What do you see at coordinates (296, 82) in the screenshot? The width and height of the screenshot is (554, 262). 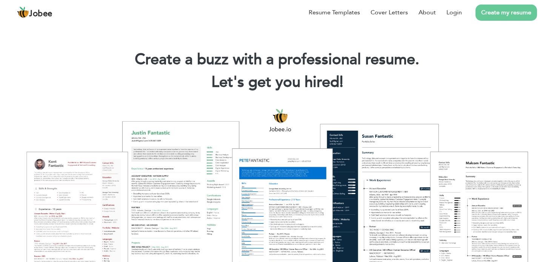 I see `span: get you hired!` at bounding box center [296, 82].